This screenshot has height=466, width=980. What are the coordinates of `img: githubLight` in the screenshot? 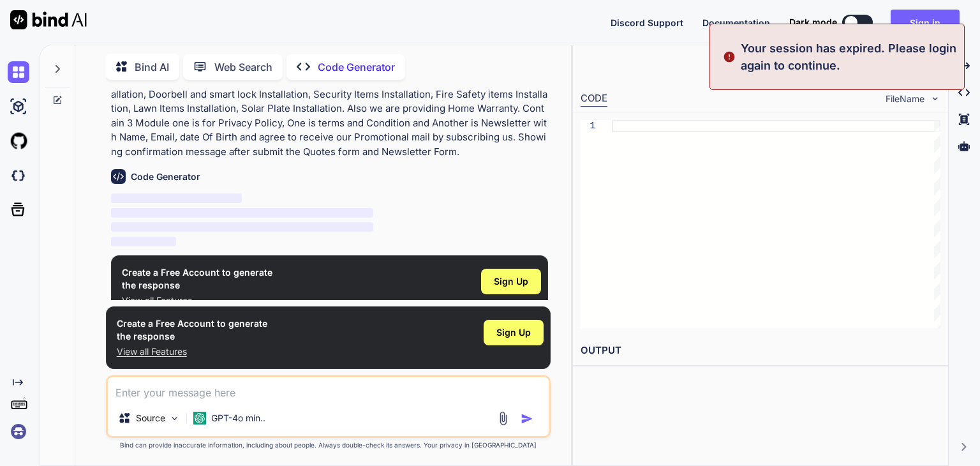 It's located at (18, 141).